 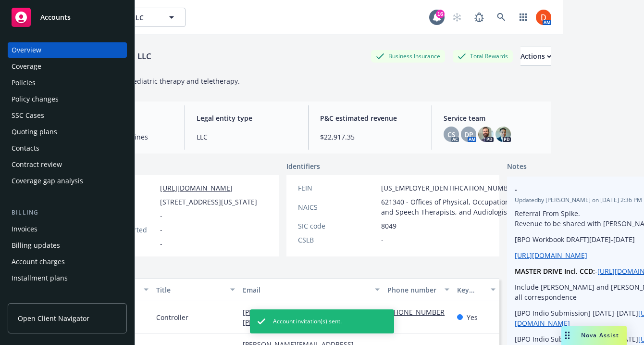 I want to click on div: CSLB, so click(x=337, y=240).